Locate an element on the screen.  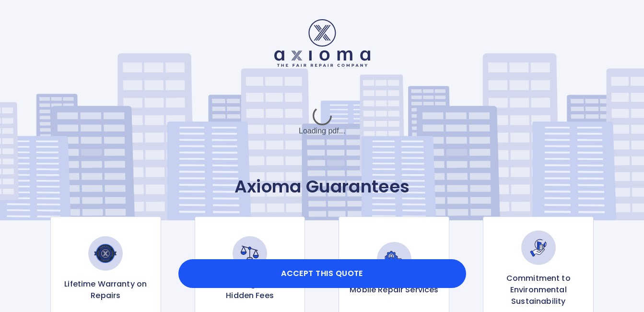
img: Mobile Repair Services is located at coordinates (394, 260).